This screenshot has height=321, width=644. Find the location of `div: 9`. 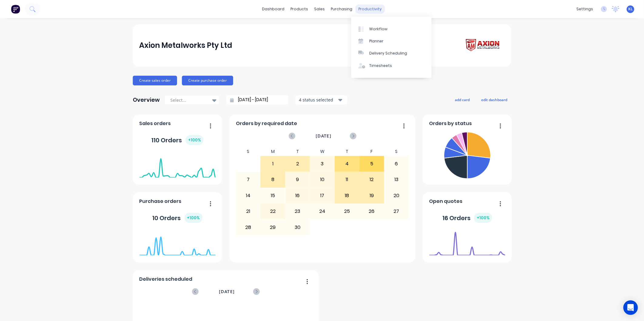

div: 9 is located at coordinates (297, 180).